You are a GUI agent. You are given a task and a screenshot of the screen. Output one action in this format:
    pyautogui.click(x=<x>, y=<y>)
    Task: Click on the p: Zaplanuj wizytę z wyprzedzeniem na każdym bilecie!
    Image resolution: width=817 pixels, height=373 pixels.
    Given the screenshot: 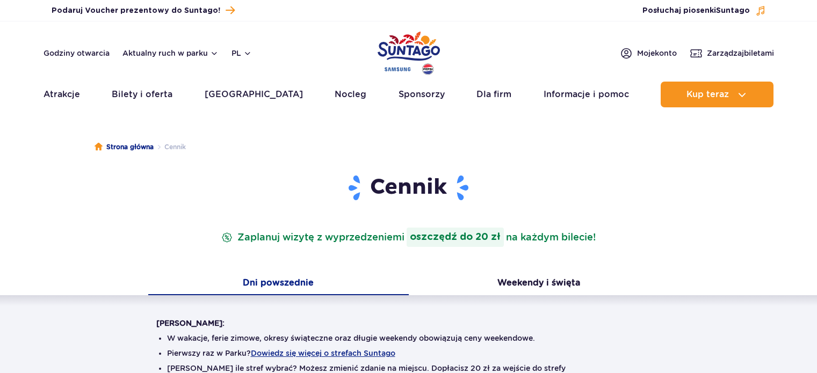 What is the action you would take?
    pyautogui.click(x=408, y=237)
    